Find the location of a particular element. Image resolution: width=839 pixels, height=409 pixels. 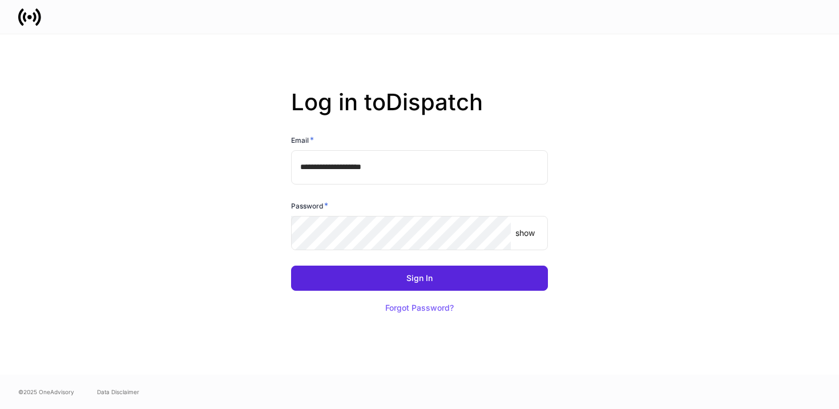

span: © 2025 OneAdvisory is located at coordinates (46, 391).